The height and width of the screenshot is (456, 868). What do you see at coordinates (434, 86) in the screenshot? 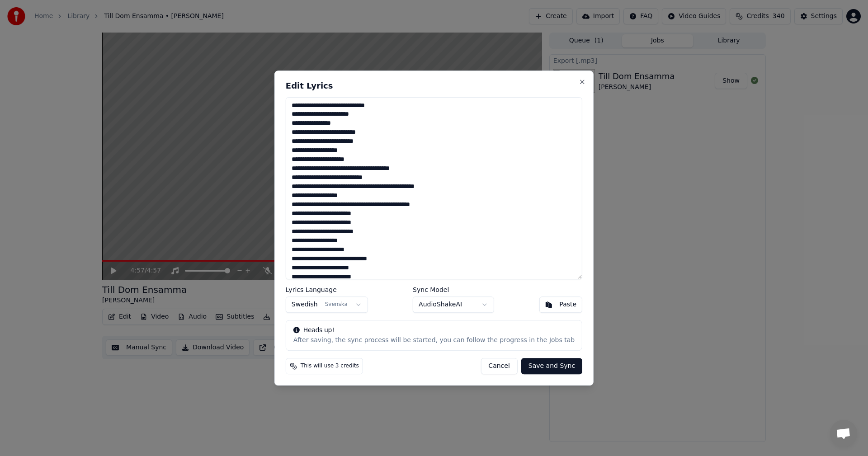
I see `h2: Edit Lyrics` at bounding box center [434, 86].